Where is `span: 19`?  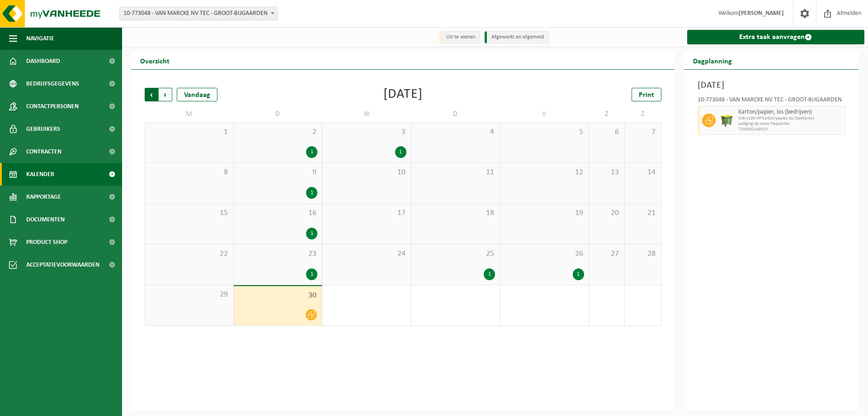 span: 19 is located at coordinates (544, 213).